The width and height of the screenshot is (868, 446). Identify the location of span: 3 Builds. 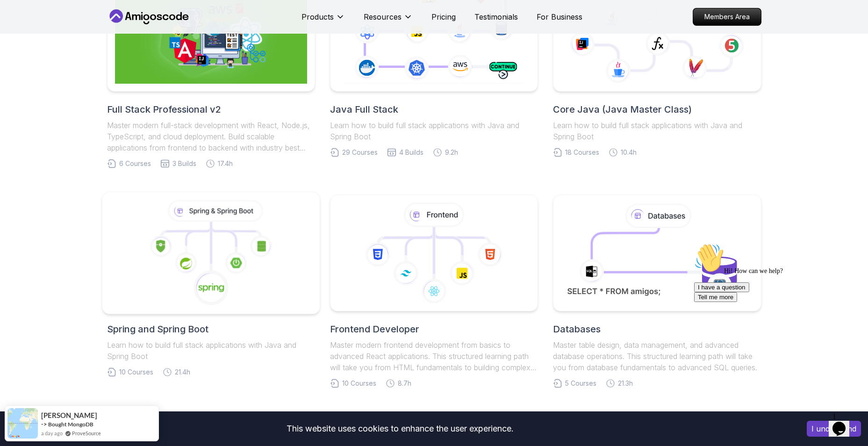
(184, 163).